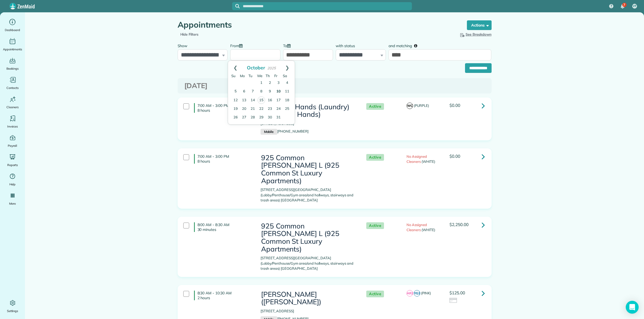  I want to click on span: VF, so click(635, 6).